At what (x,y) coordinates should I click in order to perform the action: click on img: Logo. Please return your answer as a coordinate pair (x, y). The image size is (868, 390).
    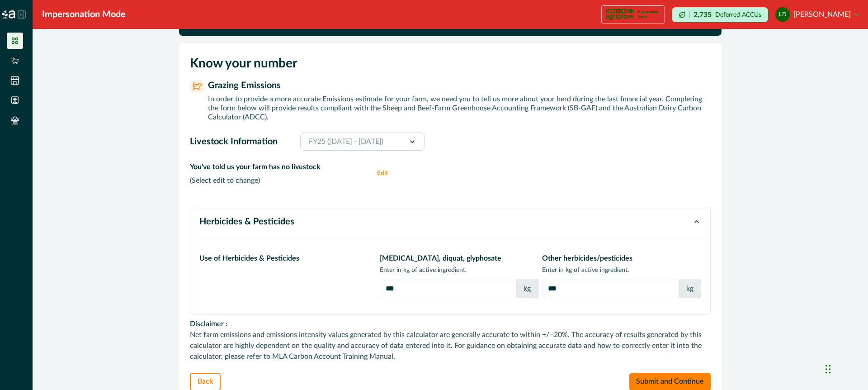
    Looking at the image, I should click on (9, 14).